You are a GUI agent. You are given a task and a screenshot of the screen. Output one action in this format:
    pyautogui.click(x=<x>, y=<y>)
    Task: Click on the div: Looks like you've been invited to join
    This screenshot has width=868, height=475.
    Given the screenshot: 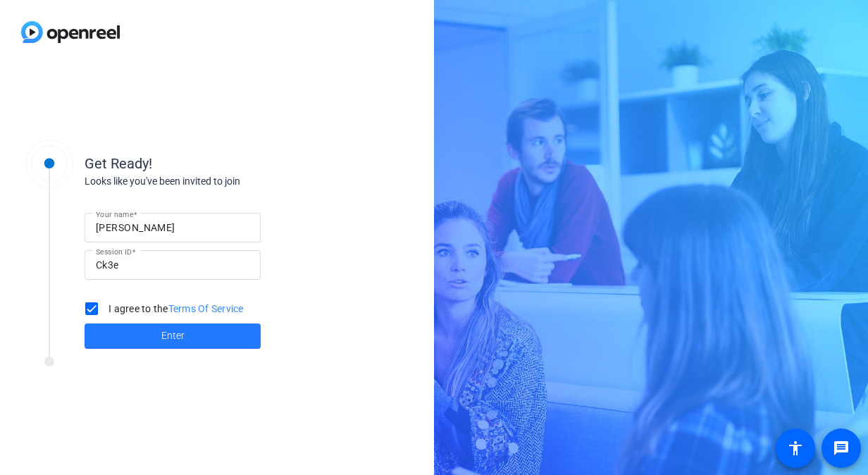 What is the action you would take?
    pyautogui.click(x=226, y=181)
    